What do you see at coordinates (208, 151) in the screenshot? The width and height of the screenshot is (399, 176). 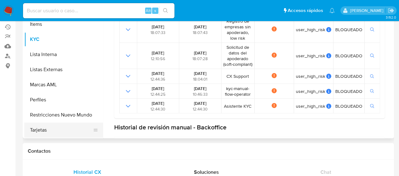 I see `h1: Contactos` at bounding box center [208, 151].